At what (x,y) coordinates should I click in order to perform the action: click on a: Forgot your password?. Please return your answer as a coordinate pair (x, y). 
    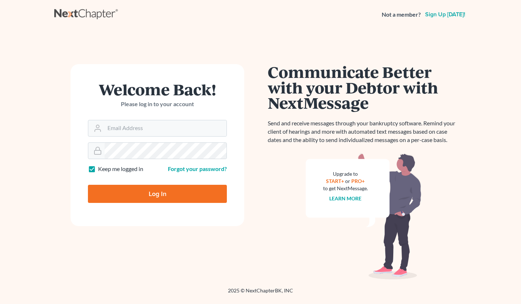
    Looking at the image, I should click on (197, 168).